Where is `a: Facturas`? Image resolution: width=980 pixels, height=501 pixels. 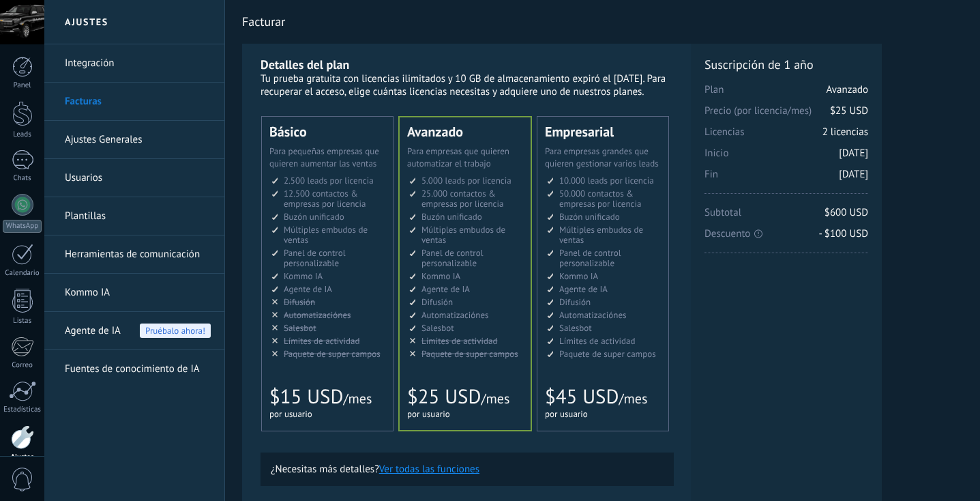
a: Facturas is located at coordinates (137, 102).